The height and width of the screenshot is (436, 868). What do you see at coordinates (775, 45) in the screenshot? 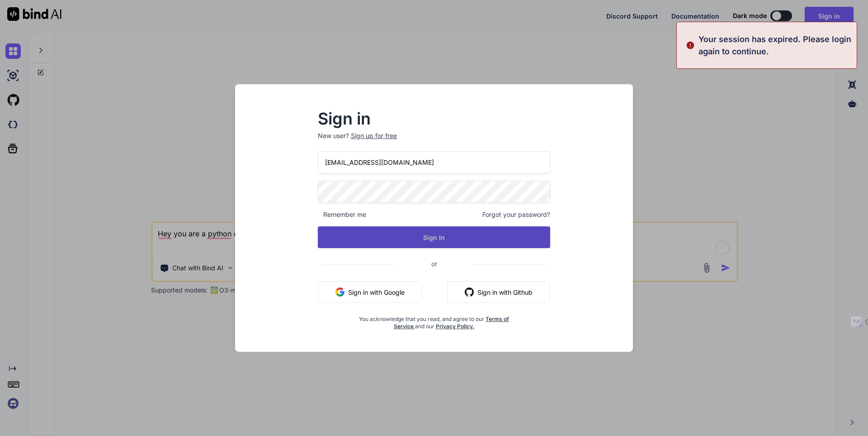
I see `p: Your session has expired. Please login again to continue.` at bounding box center [775, 45].